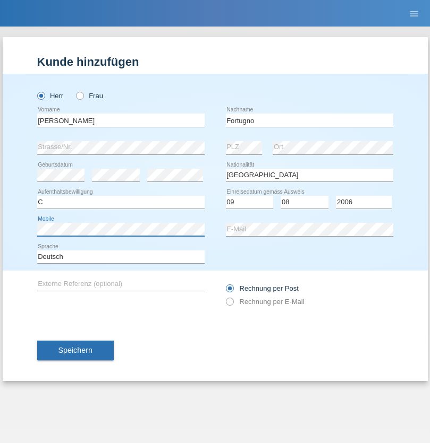 This screenshot has height=443, width=430. I want to click on i: menu, so click(414, 14).